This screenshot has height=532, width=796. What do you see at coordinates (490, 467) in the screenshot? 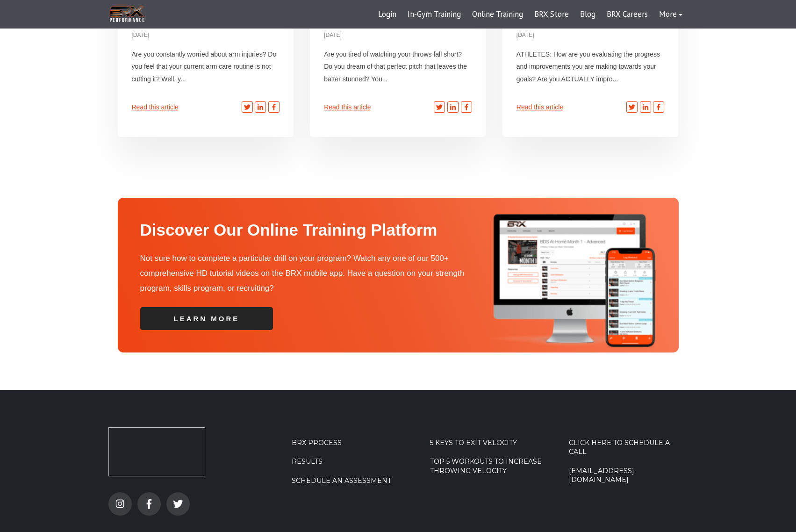
I see `a: Top 5 Workouts to Increase Throwing Velocity` at bounding box center [490, 467].